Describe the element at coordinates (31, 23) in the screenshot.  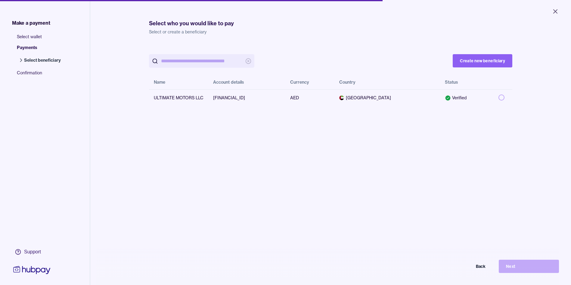
I see `span: Make a payment` at that location.